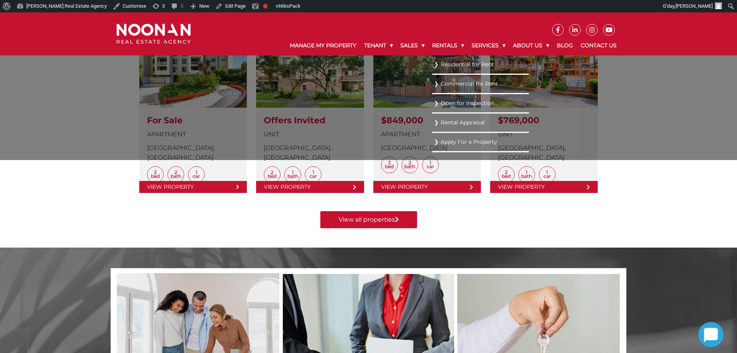 Image resolution: width=737 pixels, height=353 pixels. Describe the element at coordinates (413, 45) in the screenshot. I see `a: Sales` at that location.